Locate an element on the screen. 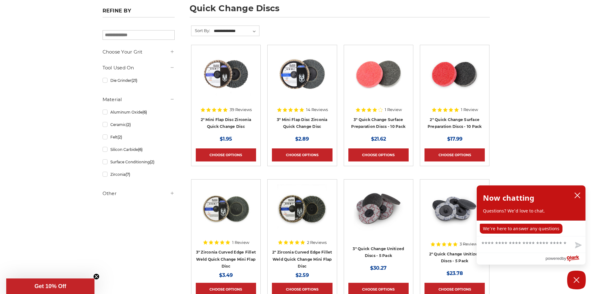 This screenshot has width=592, height=294. h5: Refine by is located at coordinates (139, 12).